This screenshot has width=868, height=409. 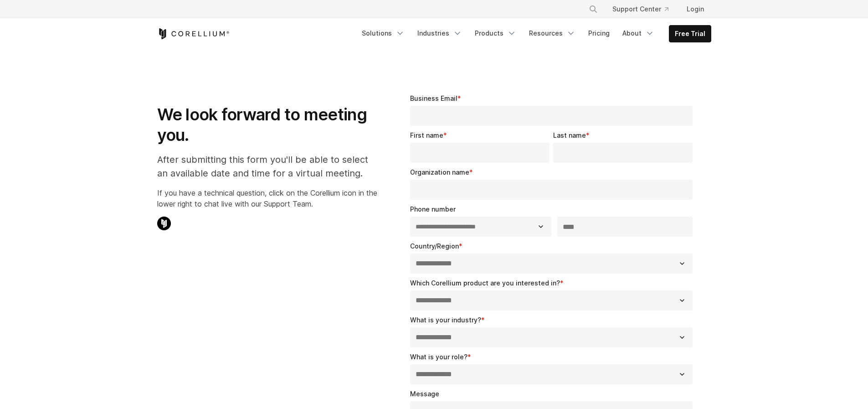 I want to click on span: Last name, so click(x=570, y=135).